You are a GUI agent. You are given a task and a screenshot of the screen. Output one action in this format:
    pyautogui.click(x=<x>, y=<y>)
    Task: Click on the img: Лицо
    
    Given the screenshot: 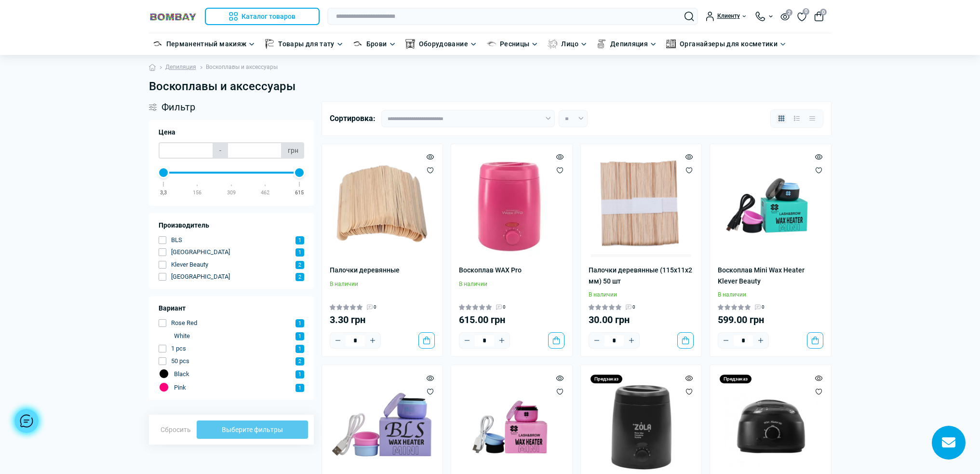 What is the action you would take?
    pyautogui.click(x=553, y=44)
    